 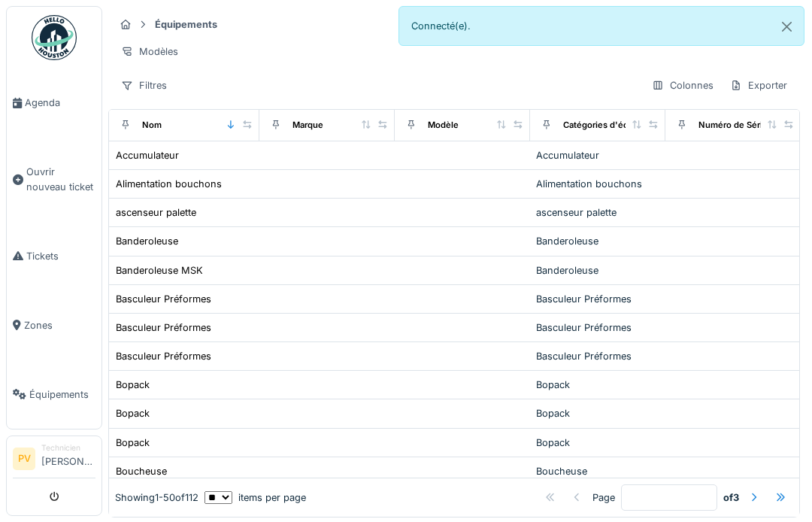 I want to click on span: Zones, so click(x=59, y=325).